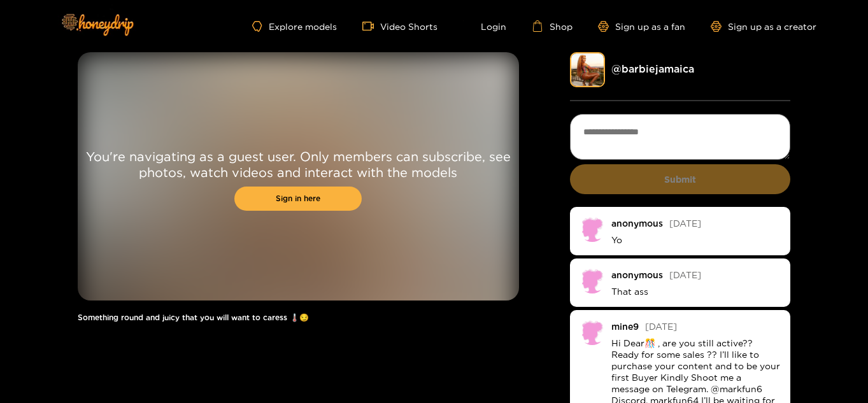 Image resolution: width=868 pixels, height=403 pixels. Describe the element at coordinates (371, 26) in the screenshot. I see `span: video-camera` at that location.